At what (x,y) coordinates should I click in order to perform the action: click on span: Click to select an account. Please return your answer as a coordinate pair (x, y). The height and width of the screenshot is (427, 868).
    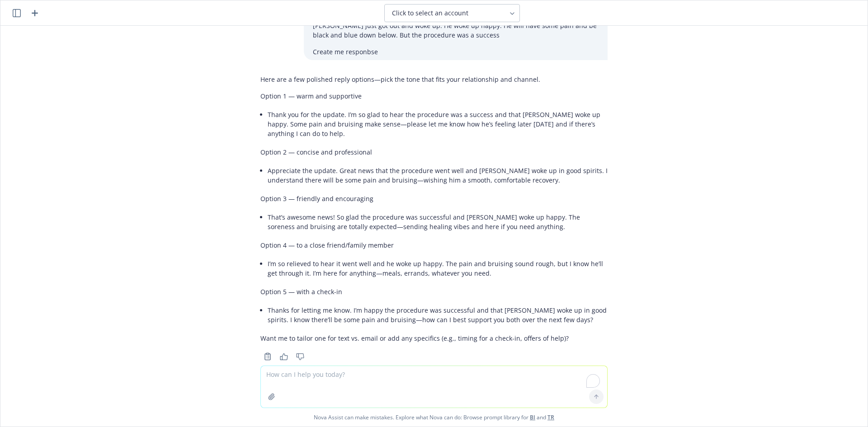
    Looking at the image, I should click on (430, 13).